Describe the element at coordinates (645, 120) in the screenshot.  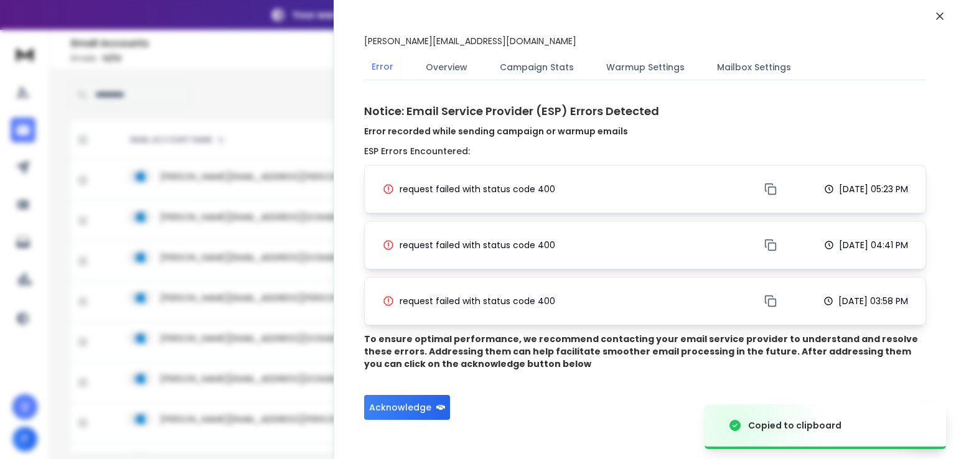
I see `h1: Notice: Email Service Provider (ESP) Errors Detected` at that location.